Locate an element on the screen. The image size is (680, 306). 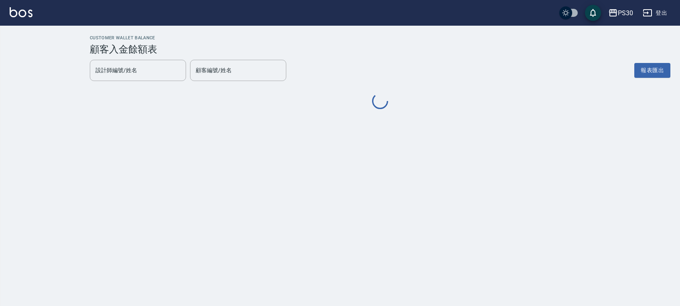
div: PS30 is located at coordinates (626, 13).